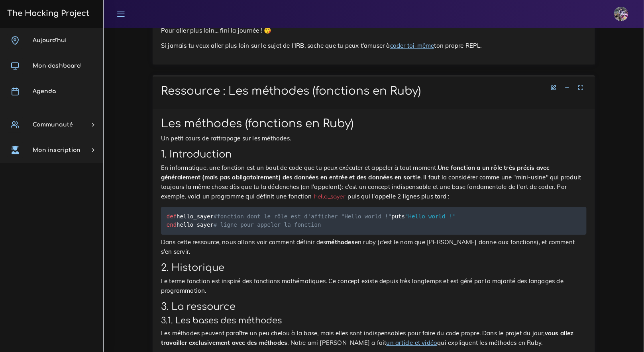  I want to click on span: Agenda, so click(44, 91).